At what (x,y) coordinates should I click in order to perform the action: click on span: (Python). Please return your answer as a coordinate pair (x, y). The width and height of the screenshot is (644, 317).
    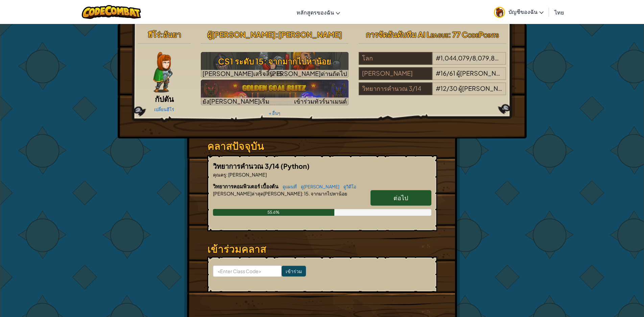
    Looking at the image, I should click on (295, 166).